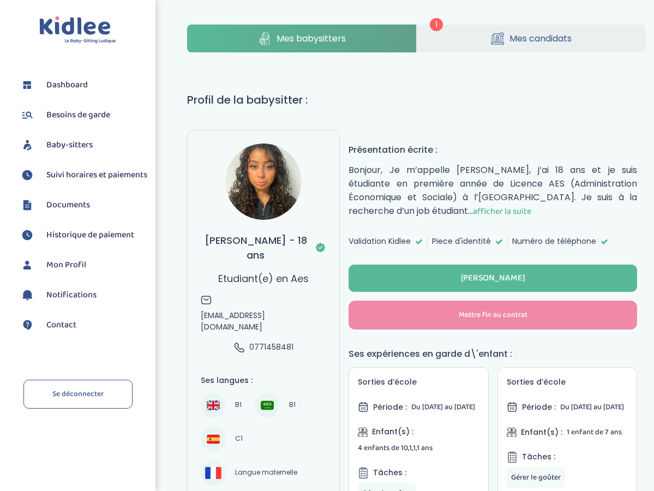 Image resolution: width=654 pixels, height=491 pixels. I want to click on span: Mes candidats, so click(541, 38).